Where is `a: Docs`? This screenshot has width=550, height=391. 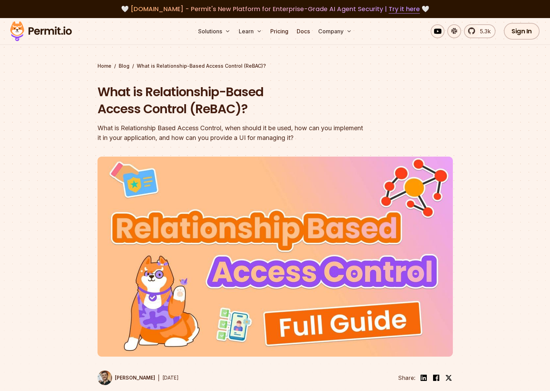 a: Docs is located at coordinates (303, 31).